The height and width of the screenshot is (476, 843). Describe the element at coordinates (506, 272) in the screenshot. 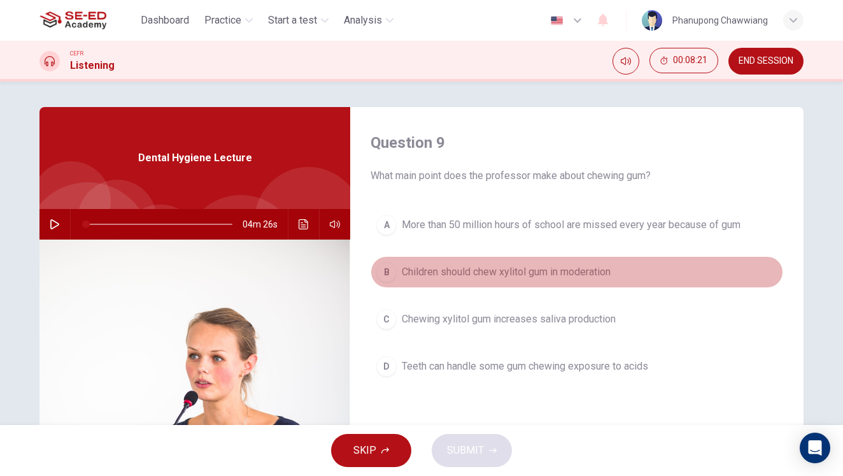

I see `span: Children should chew xylitol gum in moderation` at that location.